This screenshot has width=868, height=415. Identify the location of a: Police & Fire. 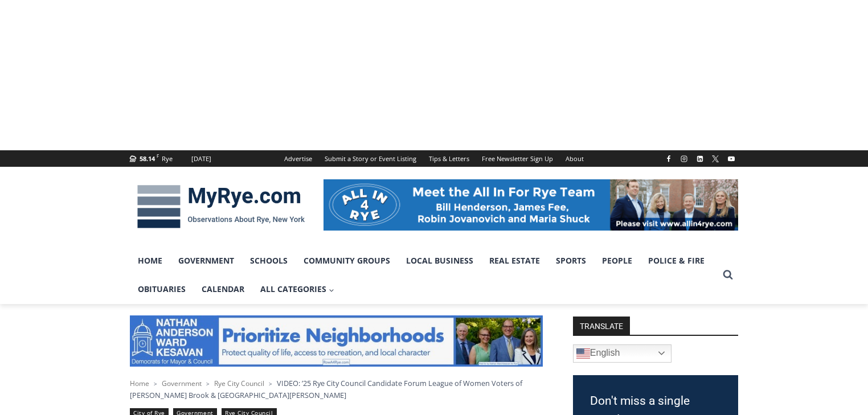
(676, 260).